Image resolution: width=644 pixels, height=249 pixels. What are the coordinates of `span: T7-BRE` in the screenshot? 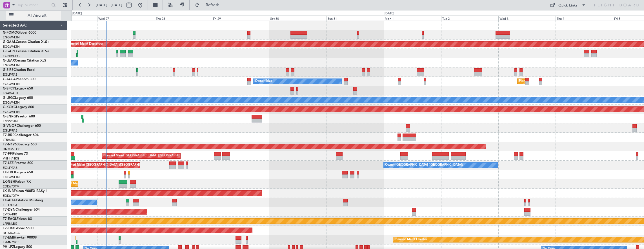 It's located at (9, 135).